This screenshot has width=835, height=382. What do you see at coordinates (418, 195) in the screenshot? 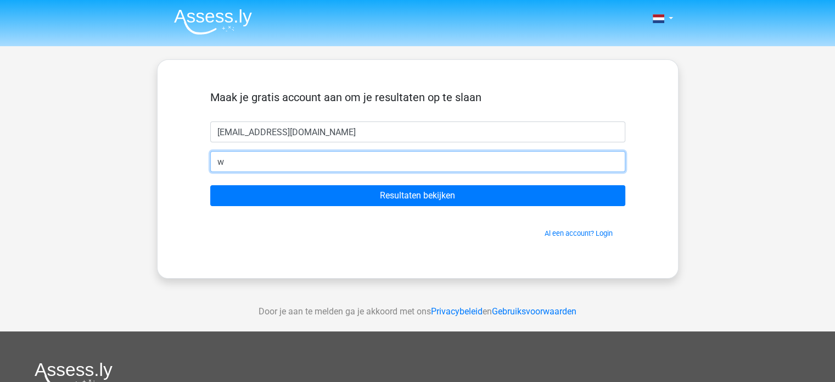
I see `input: Resultaten bekijken` at bounding box center [418, 195].